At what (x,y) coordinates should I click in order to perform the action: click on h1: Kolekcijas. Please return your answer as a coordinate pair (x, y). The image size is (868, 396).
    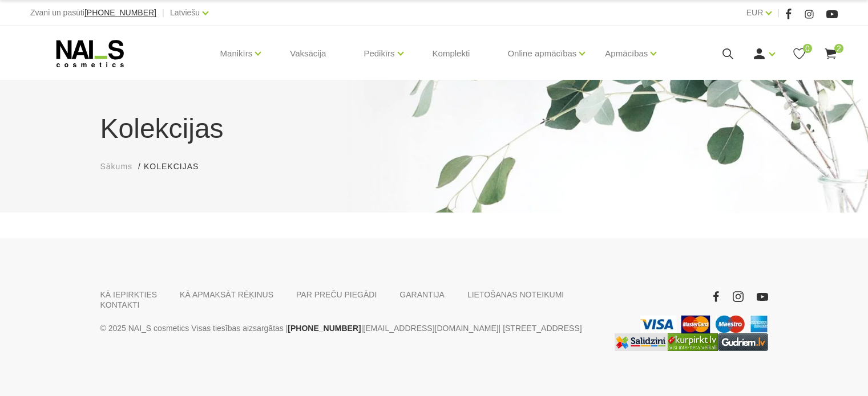
    Looking at the image, I should click on (434, 129).